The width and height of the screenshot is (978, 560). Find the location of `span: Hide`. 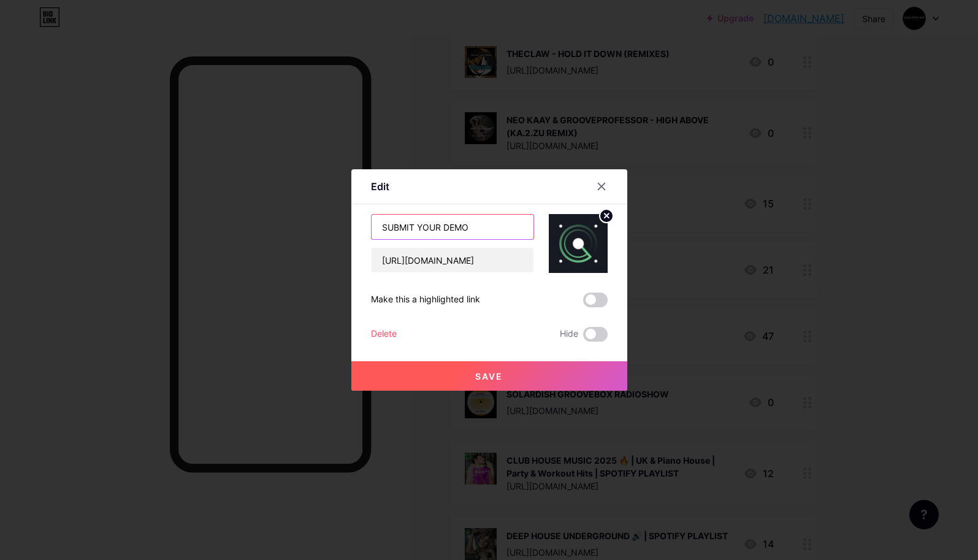

span: Hide is located at coordinates (569, 334).